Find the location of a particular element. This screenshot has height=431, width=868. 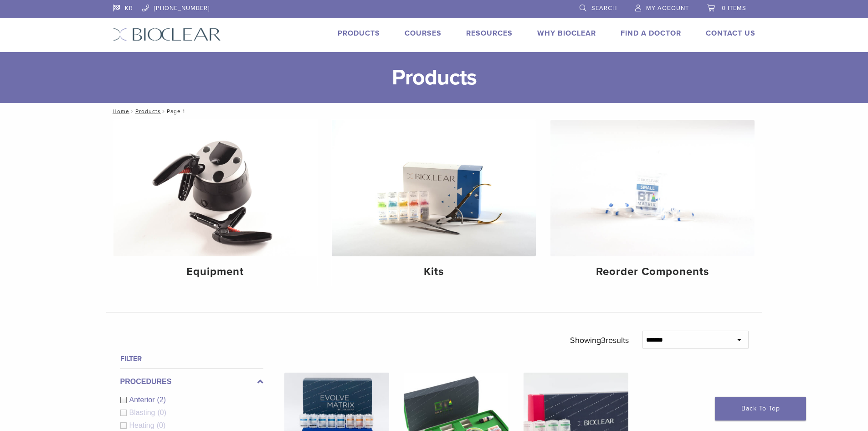

a: Resources is located at coordinates (489, 33).